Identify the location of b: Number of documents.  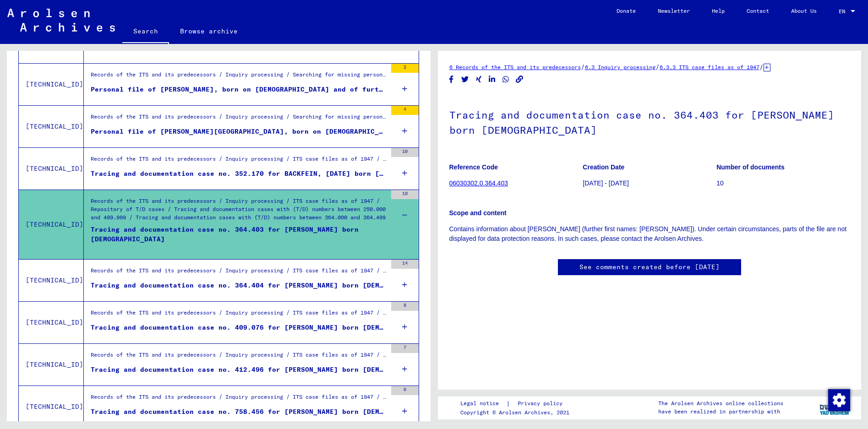
(750, 167).